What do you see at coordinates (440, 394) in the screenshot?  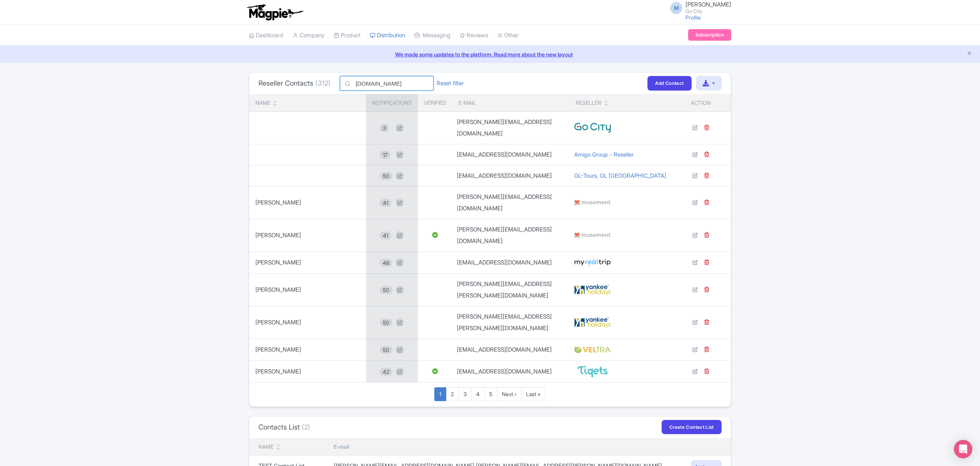 I see `a: 1` at bounding box center [440, 394].